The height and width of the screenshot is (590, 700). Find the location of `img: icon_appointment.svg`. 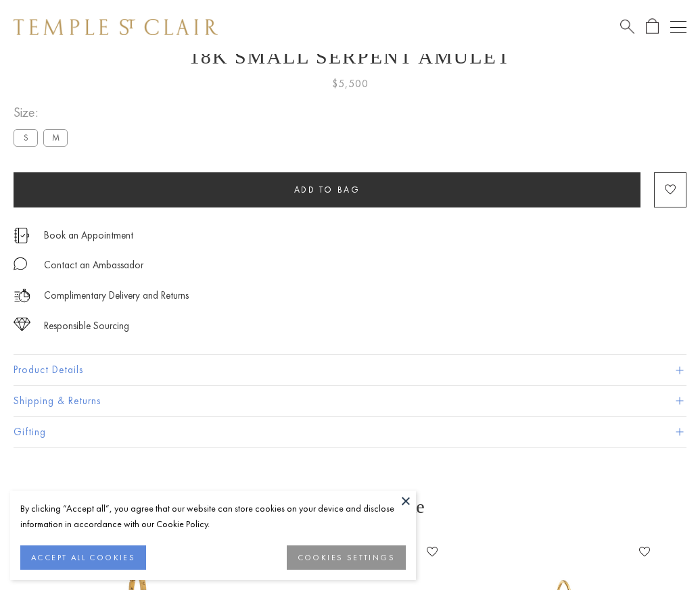

img: icon_appointment.svg is located at coordinates (22, 235).